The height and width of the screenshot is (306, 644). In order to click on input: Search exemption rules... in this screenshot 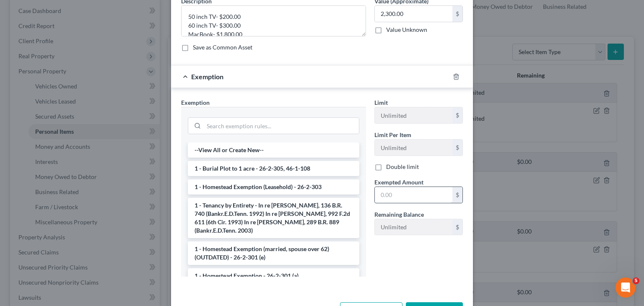, I will do `click(281, 126)`.